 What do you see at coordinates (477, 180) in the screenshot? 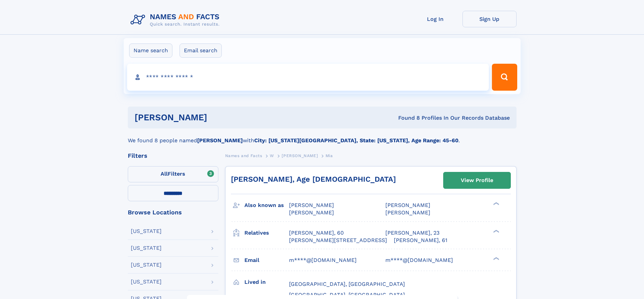
I see `a: View Profile` at bounding box center [477, 180].